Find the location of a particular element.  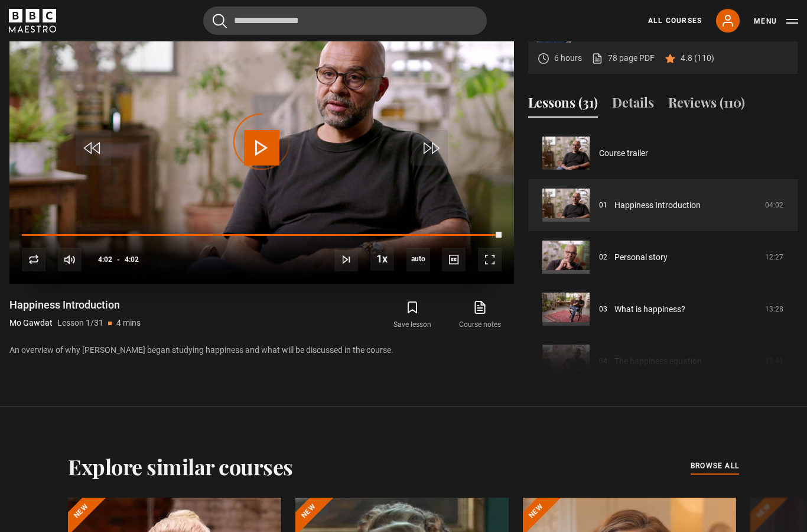

span: auto is located at coordinates (418, 259).